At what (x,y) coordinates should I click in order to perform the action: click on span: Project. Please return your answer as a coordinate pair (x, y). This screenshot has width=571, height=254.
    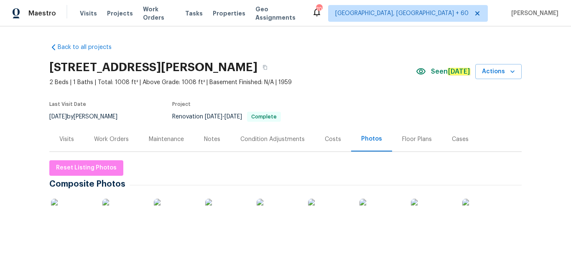
    Looking at the image, I should click on (182, 104).